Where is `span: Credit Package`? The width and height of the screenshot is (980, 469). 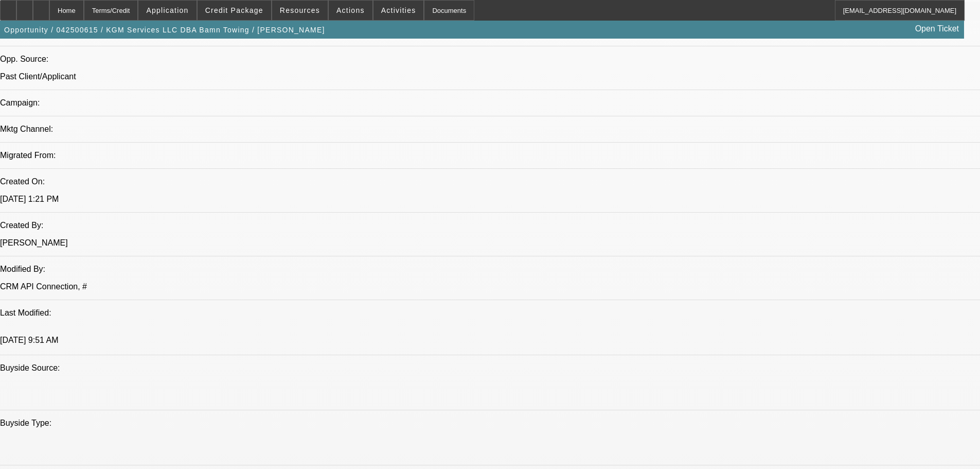 span: Credit Package is located at coordinates (234, 11).